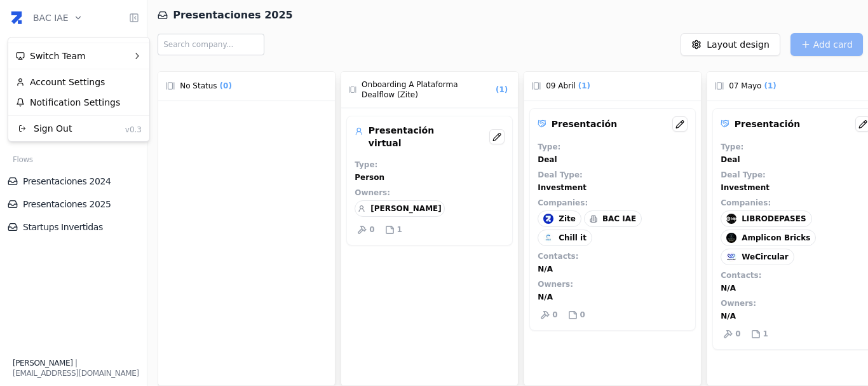  I want to click on div: BAC IAE, so click(79, 89).